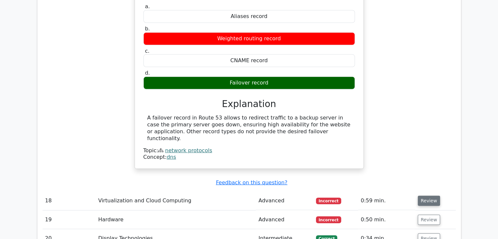  I want to click on span: c., so click(147, 51).